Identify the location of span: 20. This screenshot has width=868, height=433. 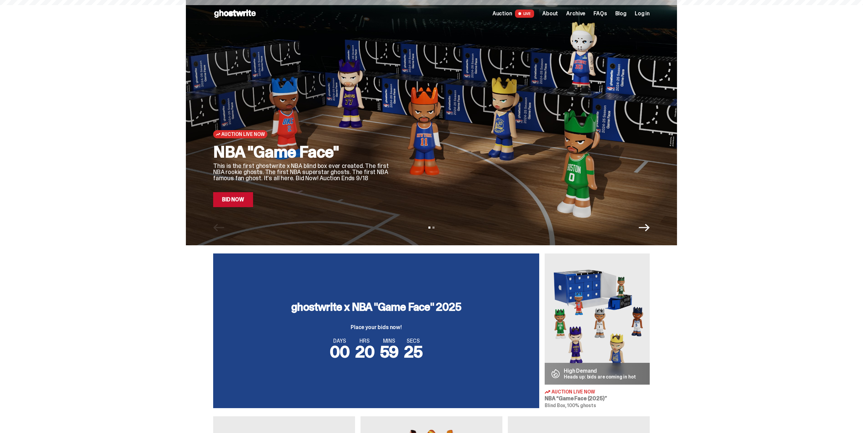
(364, 351).